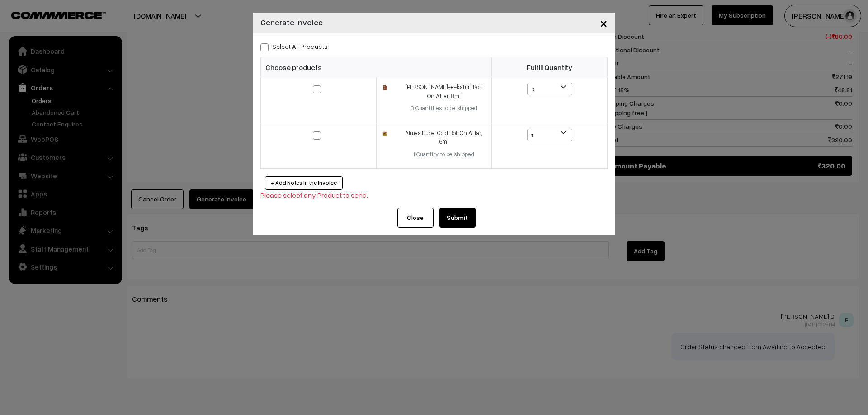 The height and width of the screenshot is (415, 868). Describe the element at coordinates (457, 218) in the screenshot. I see `button: Submit` at that location.